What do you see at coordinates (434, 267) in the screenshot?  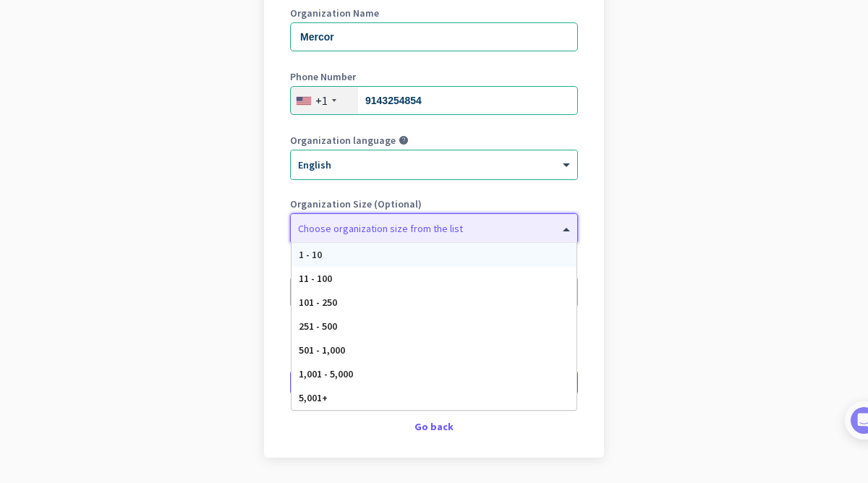 I see `label: Organization Time Zone` at bounding box center [434, 267].